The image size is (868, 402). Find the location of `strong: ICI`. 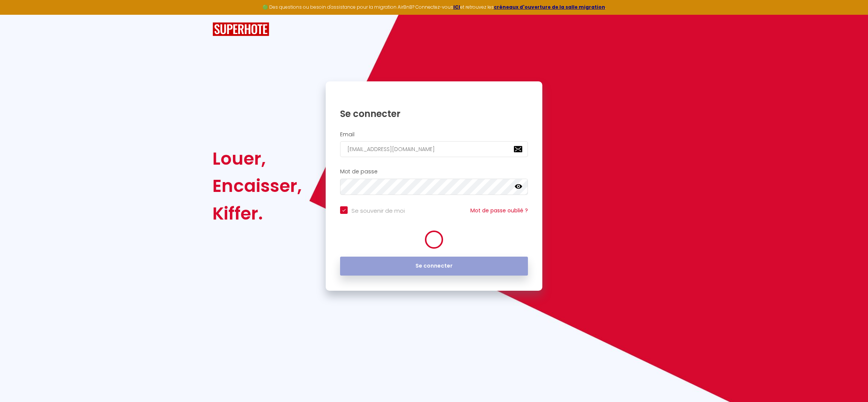

strong: ICI is located at coordinates (457, 7).